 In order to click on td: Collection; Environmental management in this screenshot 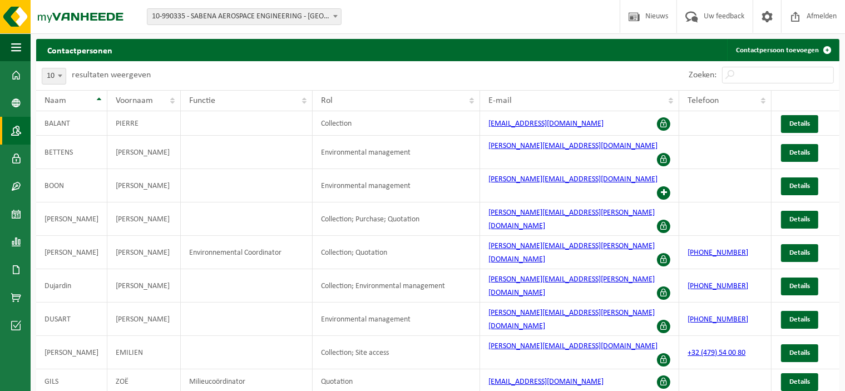, I will do `click(396, 286)`.